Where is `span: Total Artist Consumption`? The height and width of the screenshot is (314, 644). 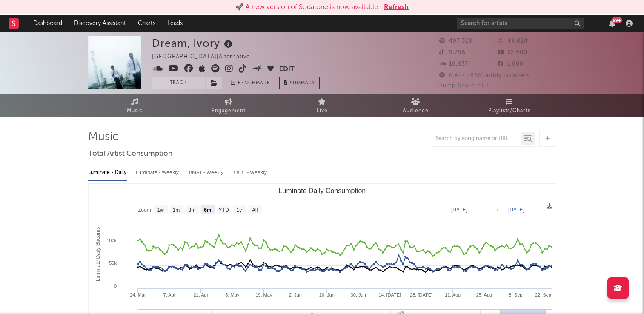
span: Total Artist Consumption is located at coordinates (130, 154).